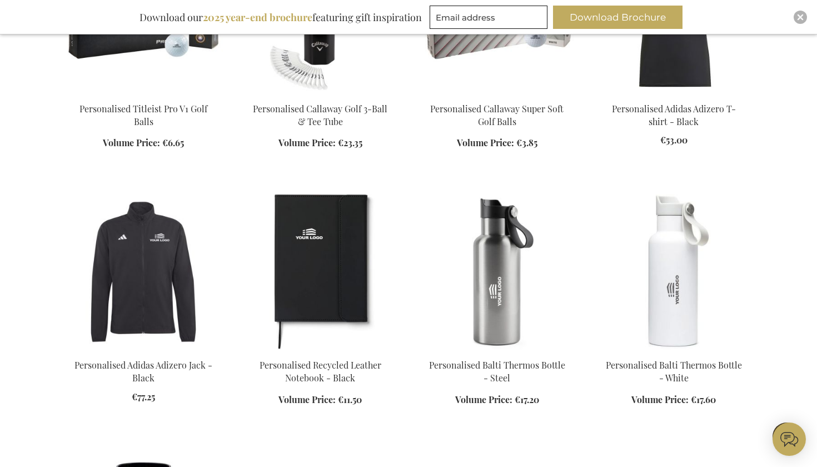  Describe the element at coordinates (173, 142) in the screenshot. I see `span: €6.65` at that location.